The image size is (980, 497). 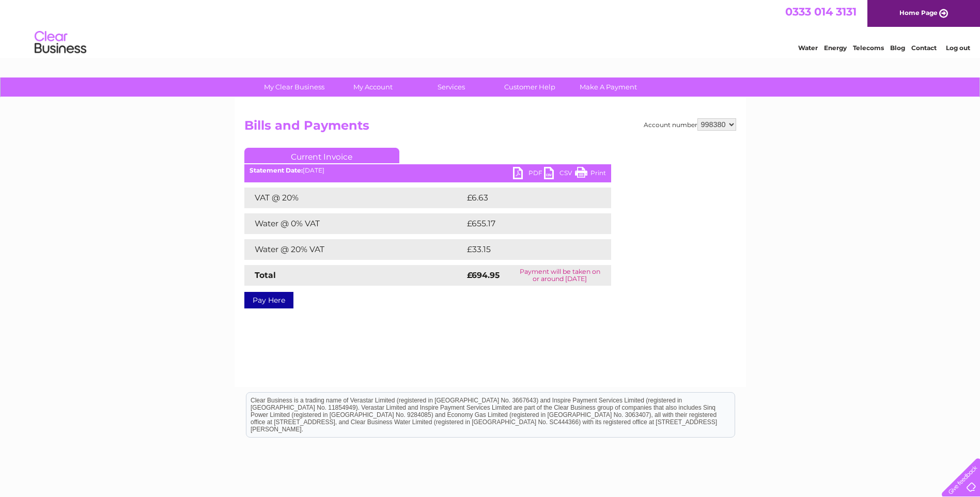 I want to click on a: Current Invoice, so click(x=322, y=156).